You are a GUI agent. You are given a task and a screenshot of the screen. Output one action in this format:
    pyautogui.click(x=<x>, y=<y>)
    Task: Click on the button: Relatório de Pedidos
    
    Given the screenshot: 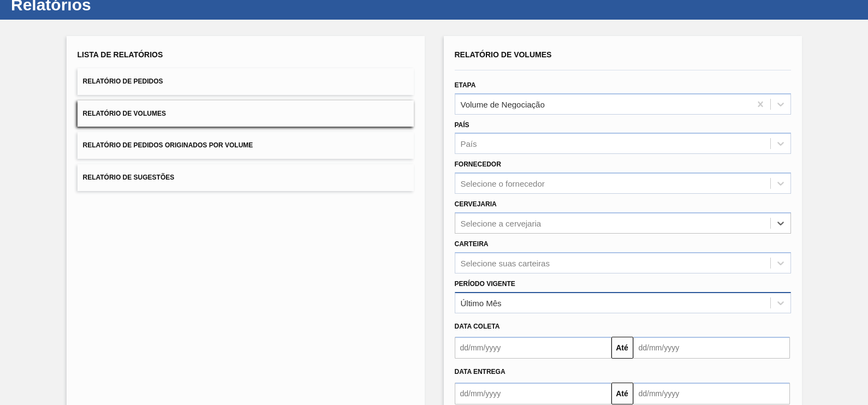 What is the action you would take?
    pyautogui.click(x=245, y=82)
    